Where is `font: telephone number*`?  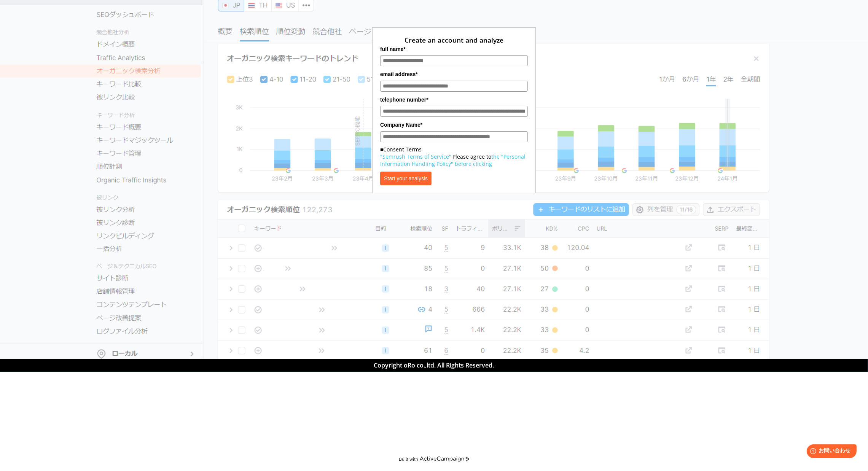
font: telephone number* is located at coordinates (404, 99).